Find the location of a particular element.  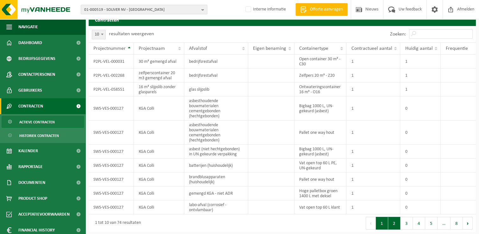

td: Vat open top 60 L klant is located at coordinates (320, 207).